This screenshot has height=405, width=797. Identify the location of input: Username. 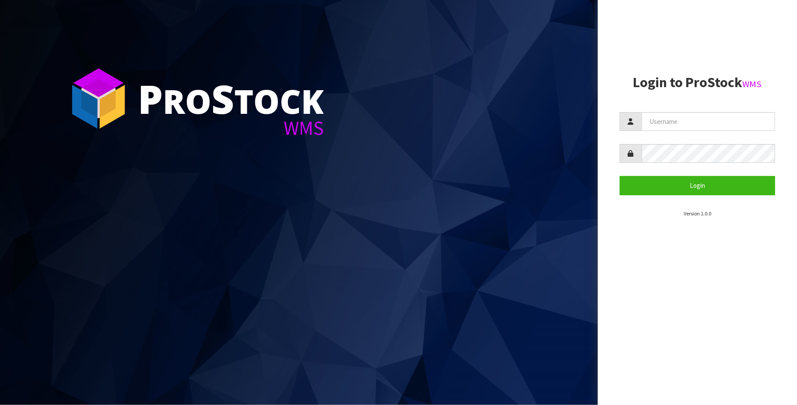
(709, 121).